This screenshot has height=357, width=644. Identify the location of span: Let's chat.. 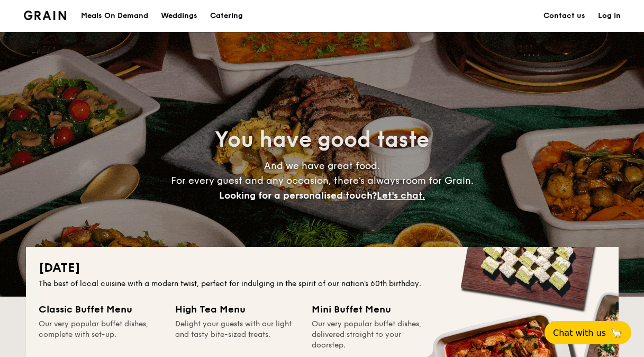
(400, 196).